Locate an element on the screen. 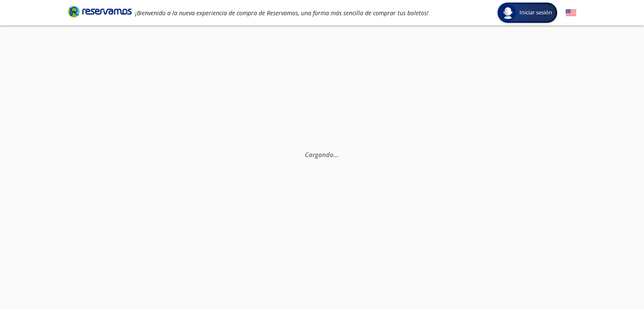  i: Brand Logo is located at coordinates (100, 11).